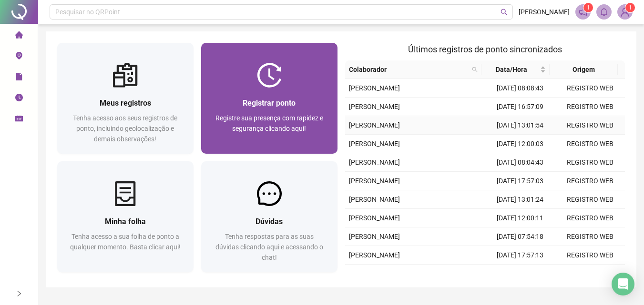 This screenshot has height=305, width=644. I want to click on span: Dúvidas, so click(269, 221).